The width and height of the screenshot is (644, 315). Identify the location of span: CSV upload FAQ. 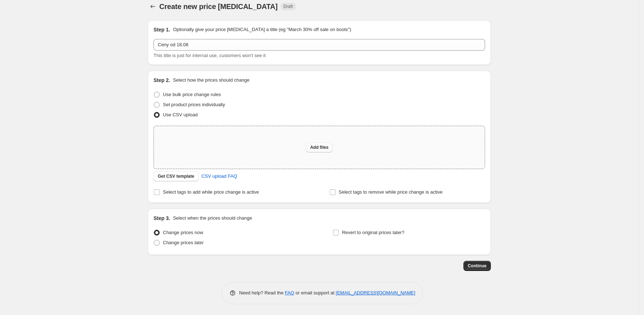
(219, 176).